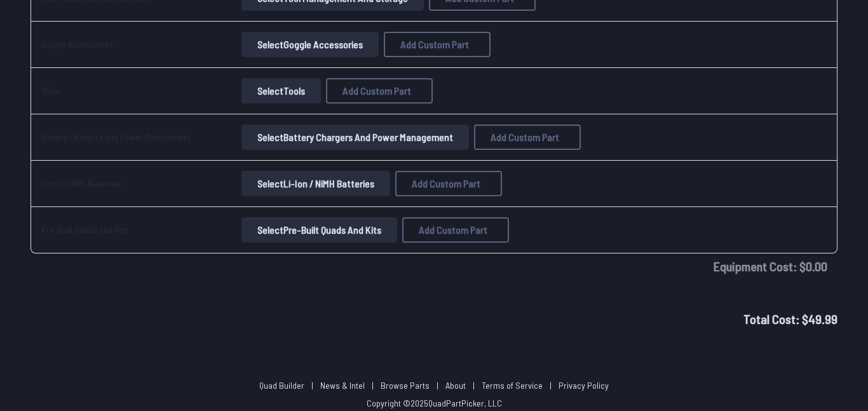 This screenshot has height=411, width=868. What do you see at coordinates (456, 385) in the screenshot?
I see `a: About` at bounding box center [456, 385].